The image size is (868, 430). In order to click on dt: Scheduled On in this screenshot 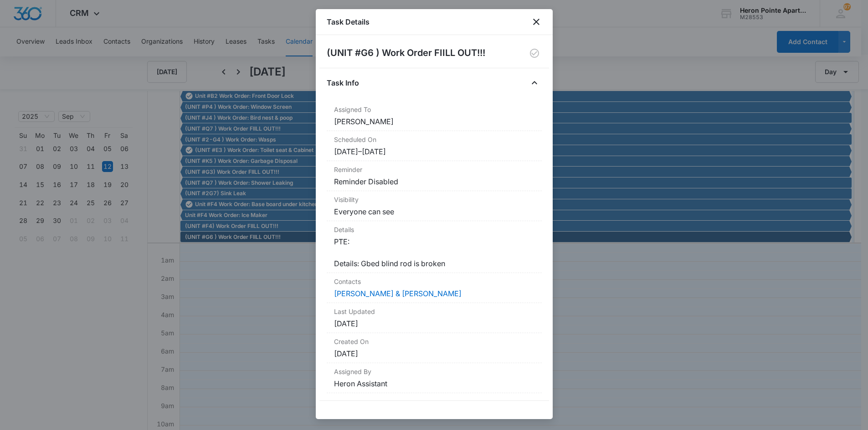, I will do `click(434, 140)`.